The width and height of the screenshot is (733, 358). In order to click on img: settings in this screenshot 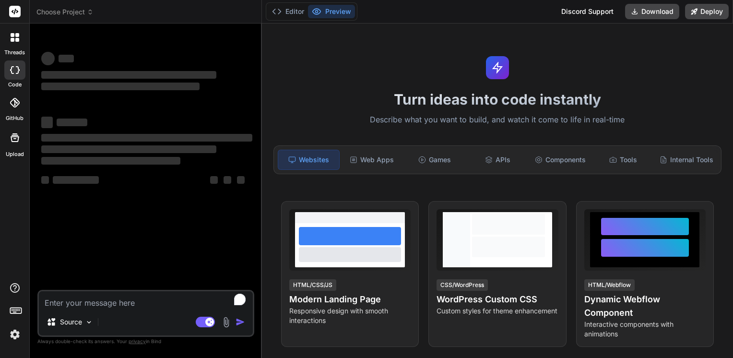, I will do `click(15, 334)`.